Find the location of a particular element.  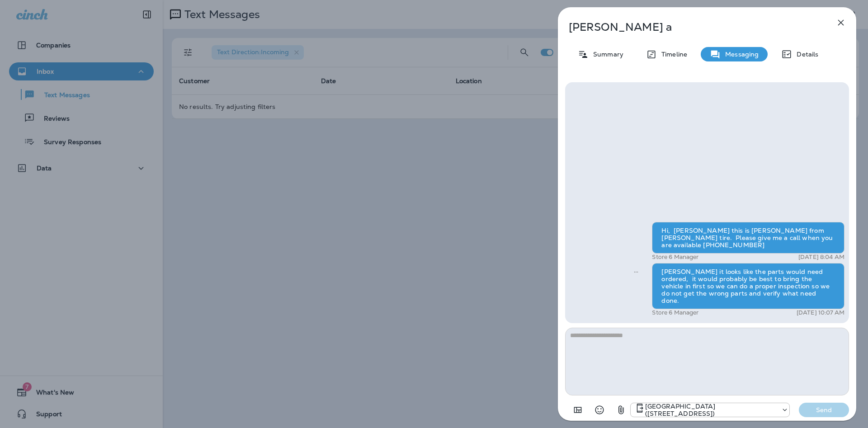

div: +1 (402) 339-2912 is located at coordinates (709, 410).